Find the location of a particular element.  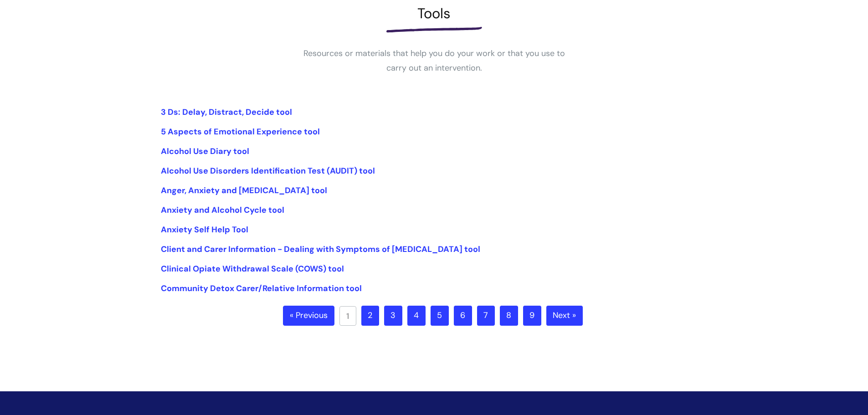

a: 2 is located at coordinates (370, 316).